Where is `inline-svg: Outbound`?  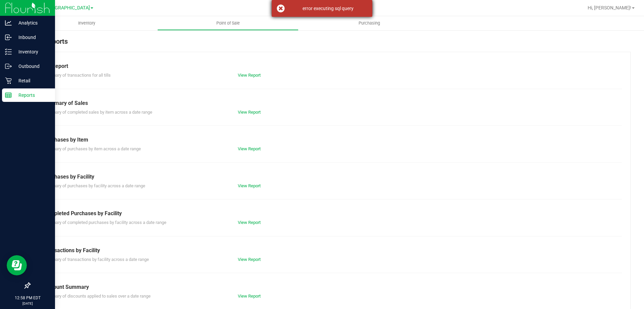
inline-svg: Outbound is located at coordinates (8, 66).